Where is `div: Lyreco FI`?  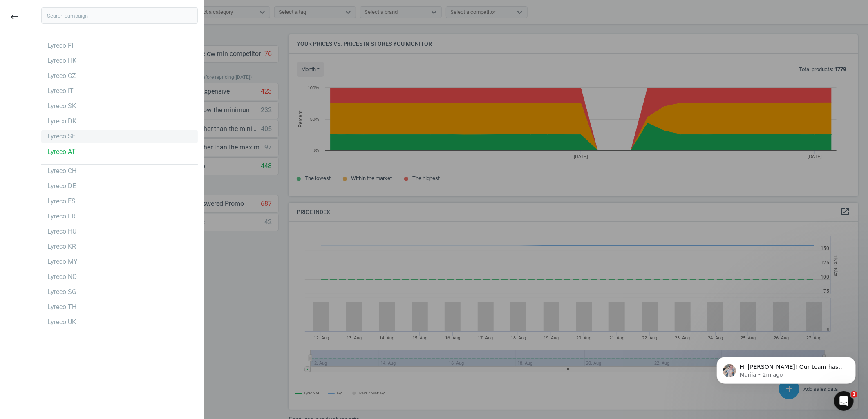
div: Lyreco FI is located at coordinates (60, 45).